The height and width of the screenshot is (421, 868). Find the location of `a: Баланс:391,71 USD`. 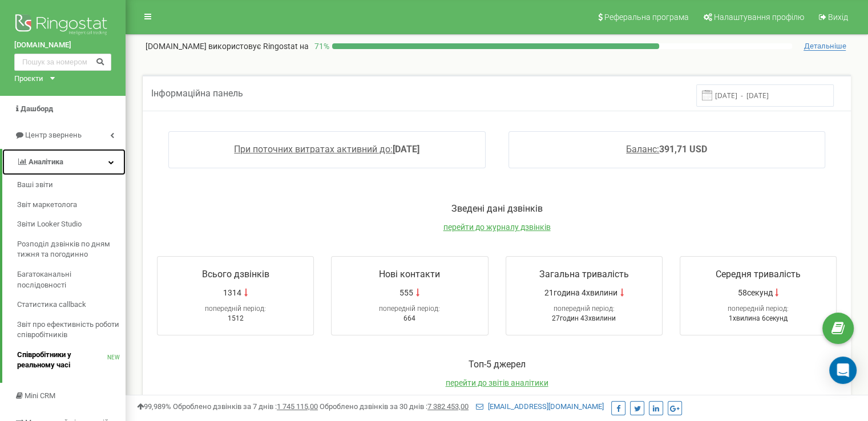

a: Баланс:391,71 USD is located at coordinates (666, 149).